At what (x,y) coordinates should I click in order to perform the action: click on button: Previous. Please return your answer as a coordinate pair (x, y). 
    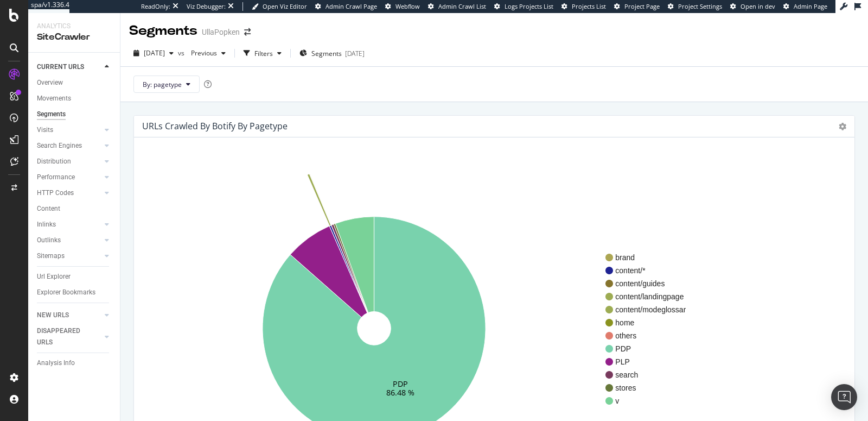
    Looking at the image, I should click on (208, 53).